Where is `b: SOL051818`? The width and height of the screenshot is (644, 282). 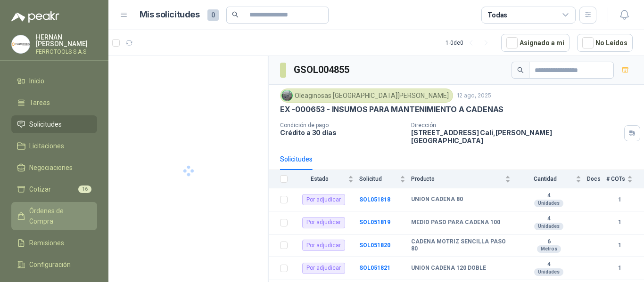
b: SOL051818 is located at coordinates (375, 200).